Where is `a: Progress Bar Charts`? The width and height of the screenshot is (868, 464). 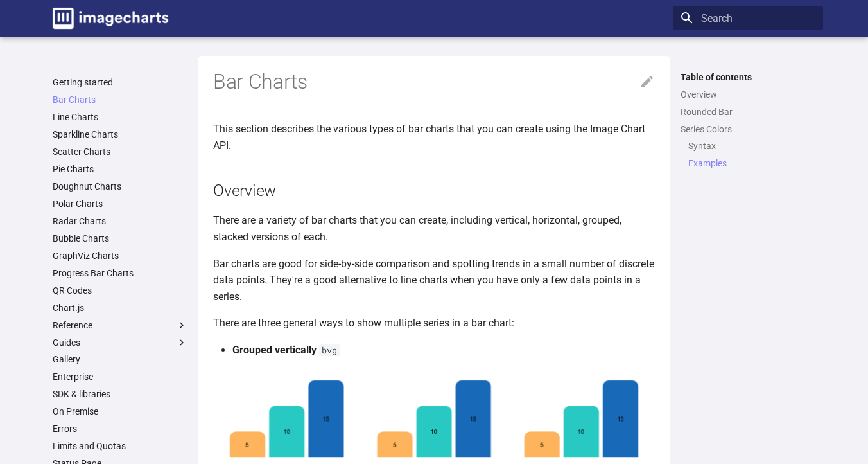 a: Progress Bar Charts is located at coordinates (121, 274).